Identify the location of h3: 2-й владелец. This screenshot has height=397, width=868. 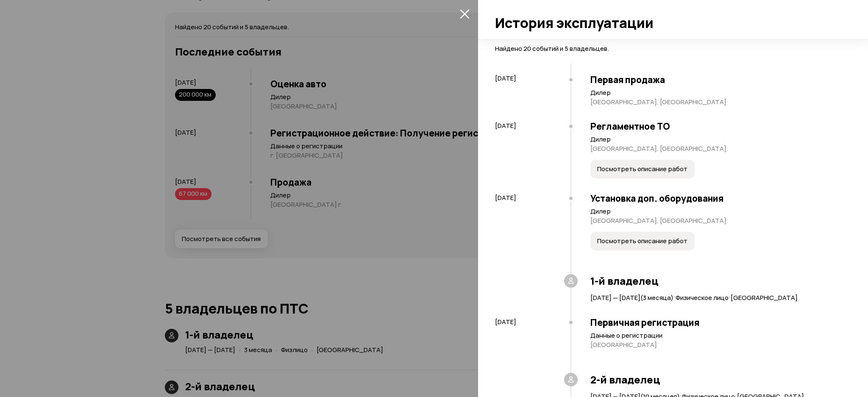
(717, 380).